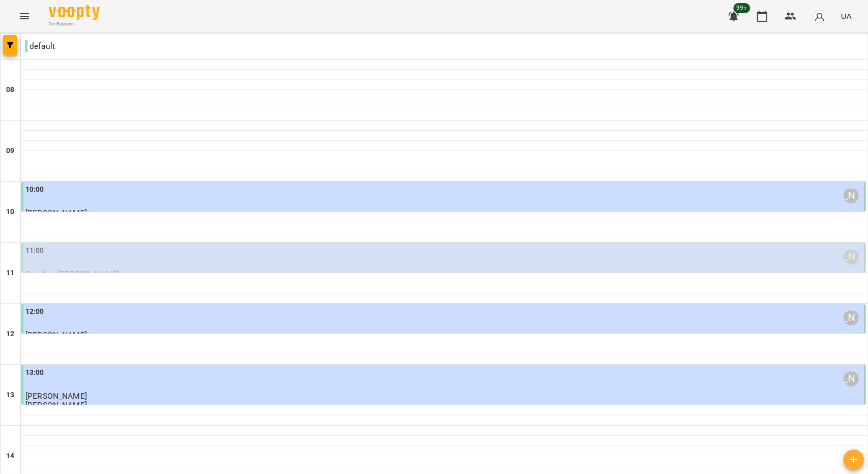  What do you see at coordinates (35, 311) in the screenshot?
I see `label: 12:00` at bounding box center [35, 311].